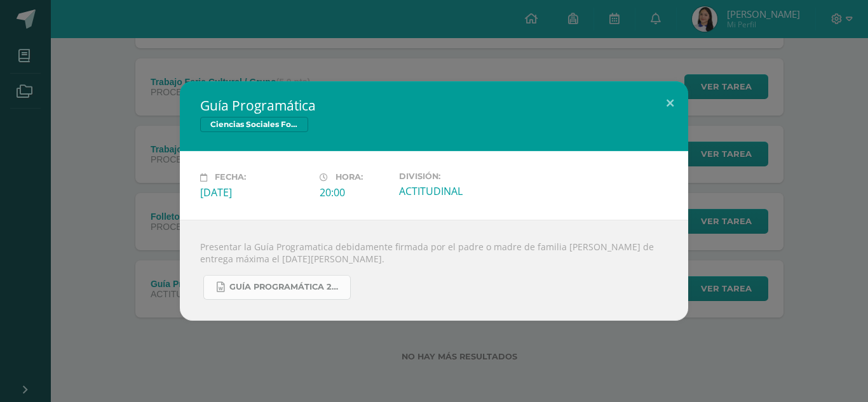  Describe the element at coordinates (277, 287) in the screenshot. I see `a: Guía programática 2do. III unidad.docx` at that location.